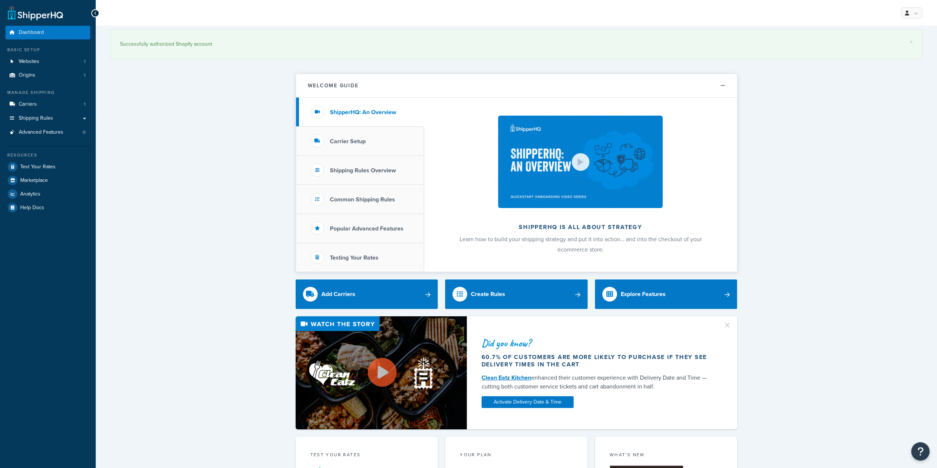  I want to click on span: Advanced Features, so click(41, 132).